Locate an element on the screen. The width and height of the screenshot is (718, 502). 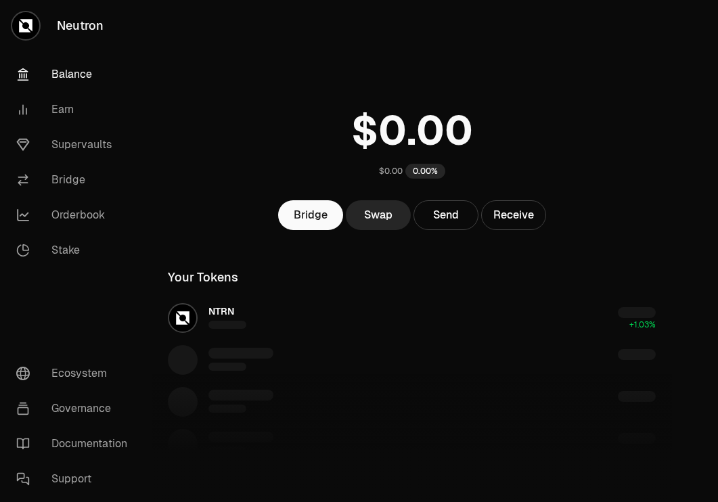
div: 0.00% is located at coordinates (425, 171).